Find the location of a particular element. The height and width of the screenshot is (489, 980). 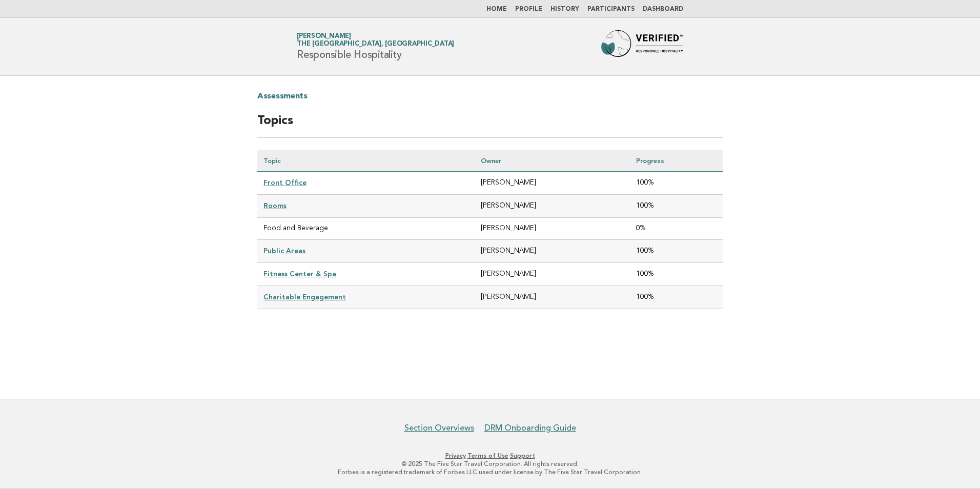

th: Progress is located at coordinates (676, 161).